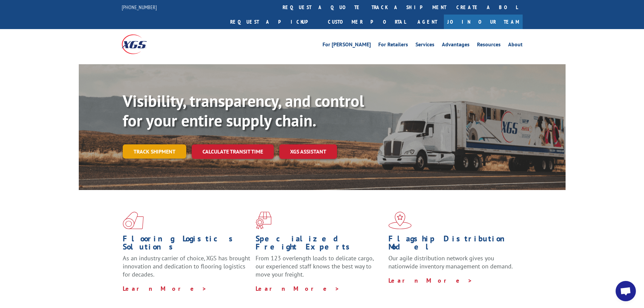  What do you see at coordinates (625, 291) in the screenshot?
I see `a: Open chat` at bounding box center [625, 291].